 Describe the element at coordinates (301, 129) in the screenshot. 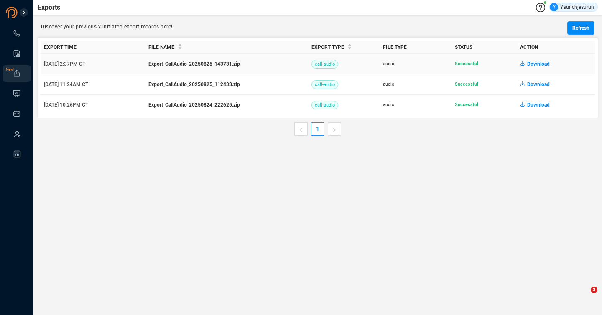

I see `li: Previous Page` at that location.